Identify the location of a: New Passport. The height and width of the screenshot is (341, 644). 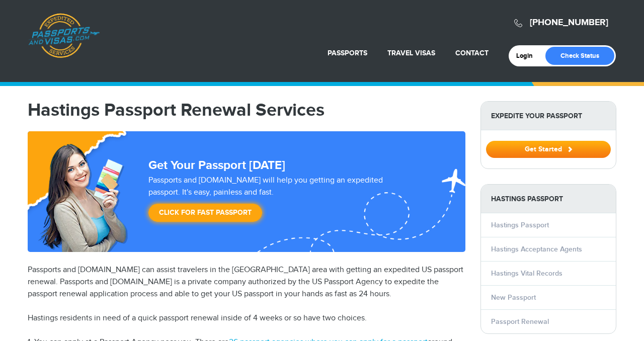
(513, 297).